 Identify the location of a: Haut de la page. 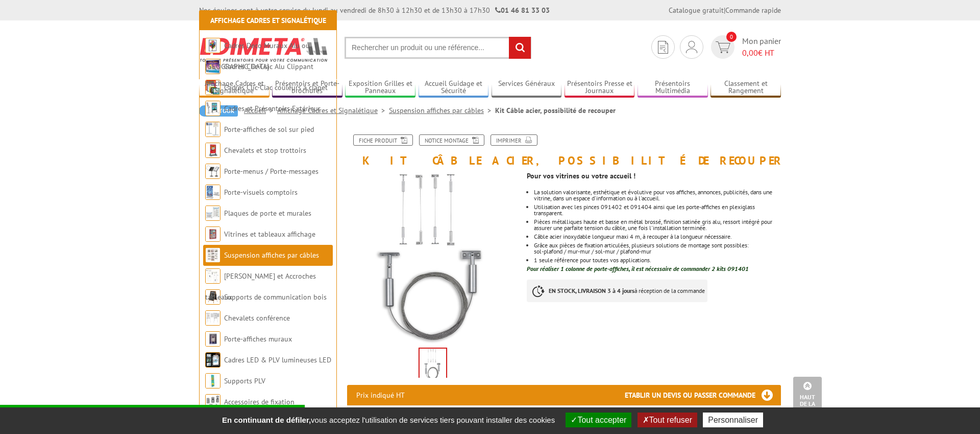
(808, 398).